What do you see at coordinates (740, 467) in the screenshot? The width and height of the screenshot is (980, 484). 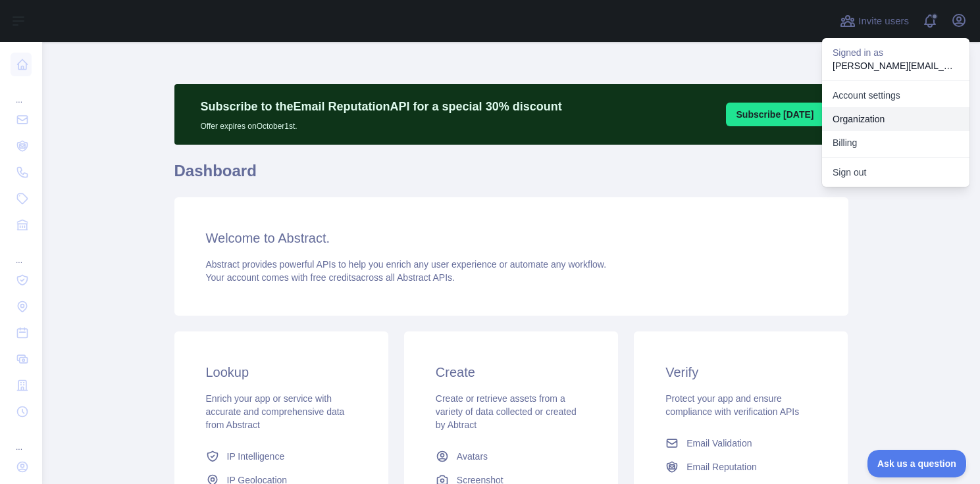 I see `a: Email Reputation` at bounding box center [740, 467].